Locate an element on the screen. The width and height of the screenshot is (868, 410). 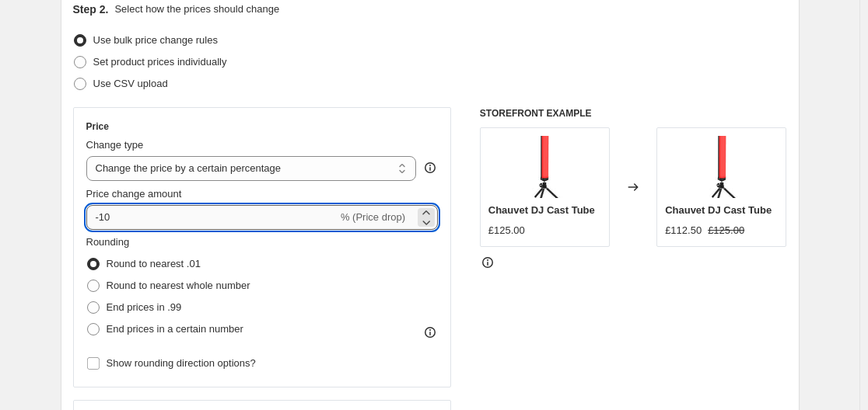
strike: £125.00 is located at coordinates (726, 231).